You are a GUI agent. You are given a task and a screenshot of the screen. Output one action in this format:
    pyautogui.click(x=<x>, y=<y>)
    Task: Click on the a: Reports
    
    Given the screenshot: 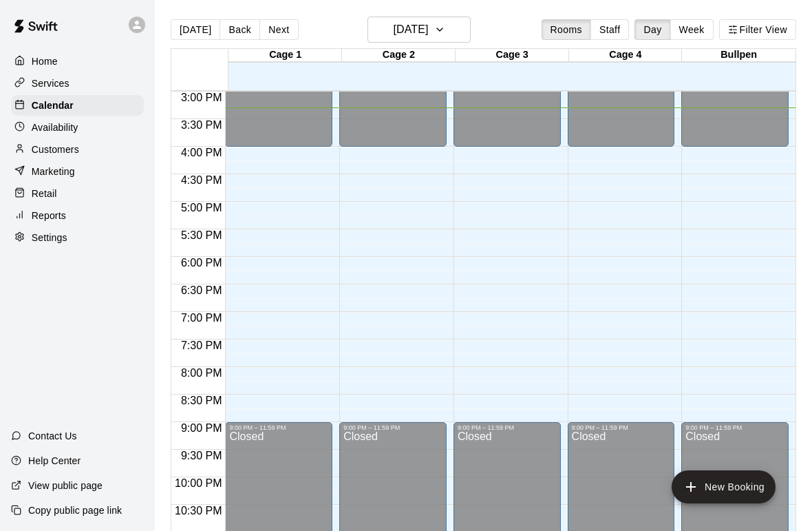 What is the action you would take?
    pyautogui.click(x=77, y=215)
    